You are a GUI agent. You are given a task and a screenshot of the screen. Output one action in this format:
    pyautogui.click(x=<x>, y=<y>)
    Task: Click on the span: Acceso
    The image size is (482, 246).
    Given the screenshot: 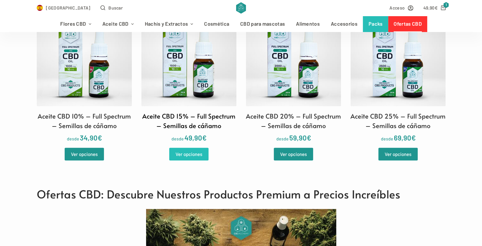 What is the action you would take?
    pyautogui.click(x=397, y=8)
    